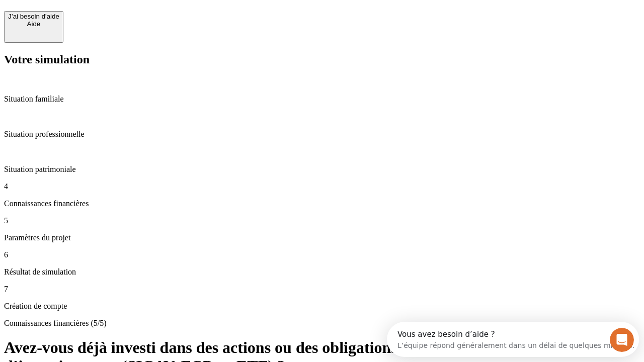 The image size is (644, 362). Describe the element at coordinates (322, 220) in the screenshot. I see `p: 5` at that location.